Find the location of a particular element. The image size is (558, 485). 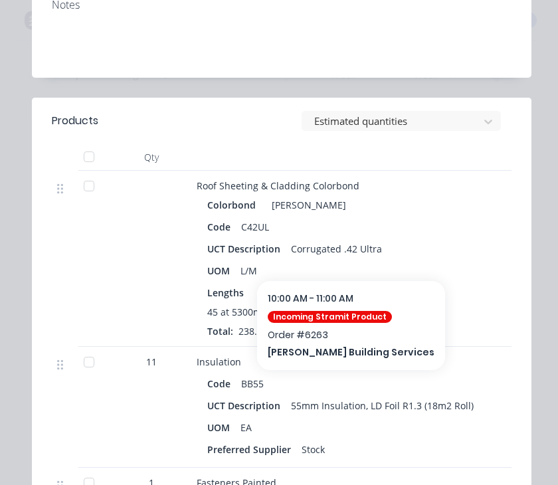

div: Stock is located at coordinates (313, 449).